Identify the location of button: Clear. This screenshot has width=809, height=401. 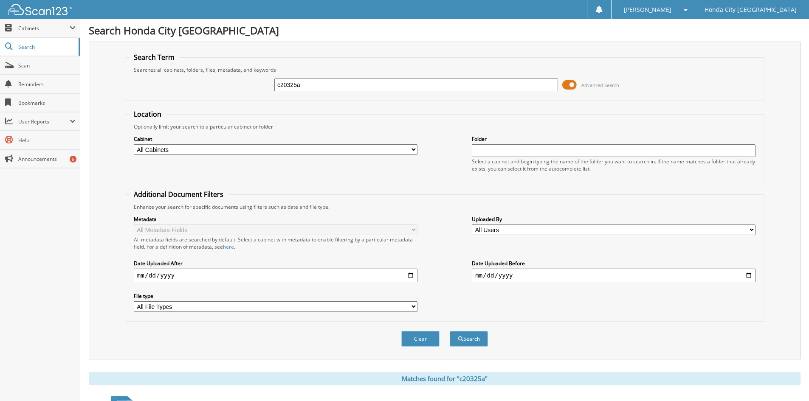
(421, 339).